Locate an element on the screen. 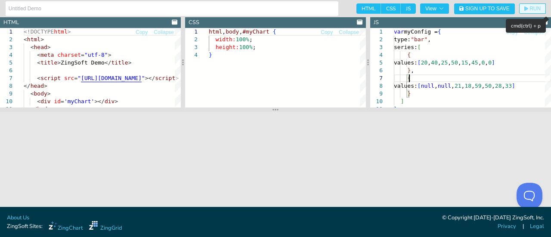 This screenshot has height=237, width=551. div: 3 is located at coordinates (191, 47).